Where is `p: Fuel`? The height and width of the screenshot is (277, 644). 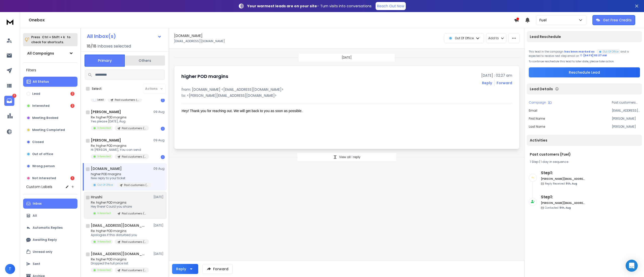 p: Fuel is located at coordinates (544, 20).